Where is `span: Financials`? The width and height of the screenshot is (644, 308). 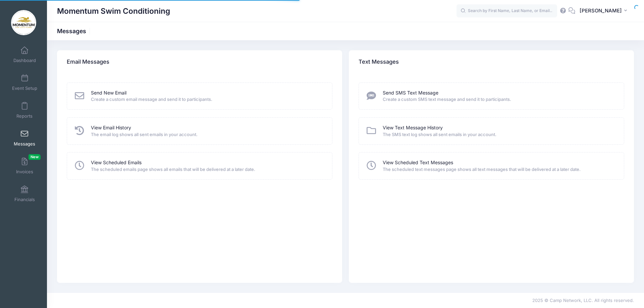
span: Financials is located at coordinates (24, 200).